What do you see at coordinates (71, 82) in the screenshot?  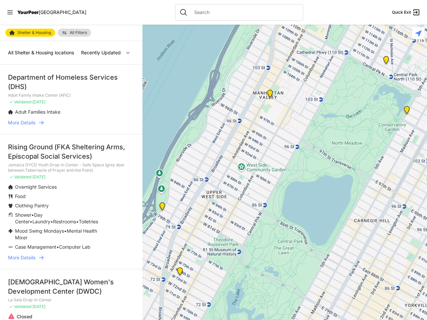 I see `div: Department of Homeless Services (DHS)` at bounding box center [71, 82].